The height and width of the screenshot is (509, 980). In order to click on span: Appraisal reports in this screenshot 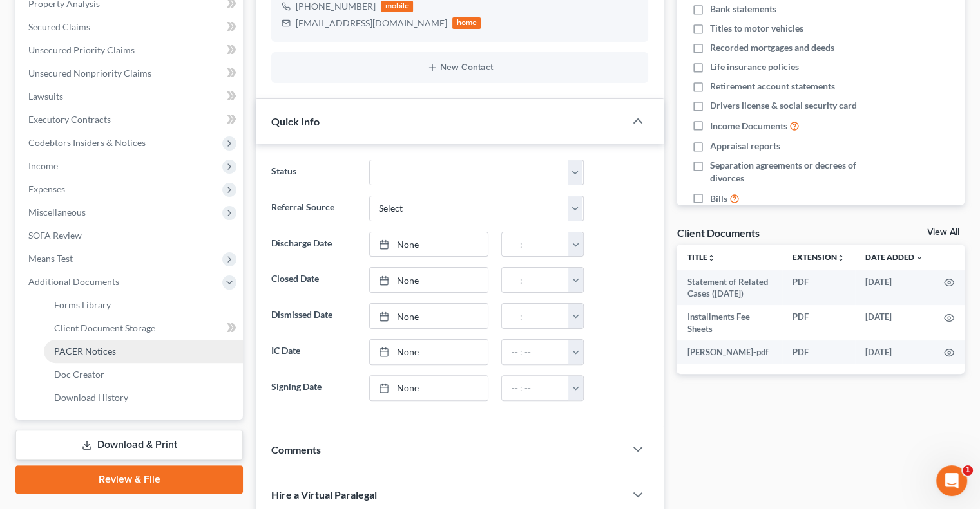, I will do `click(745, 146)`.